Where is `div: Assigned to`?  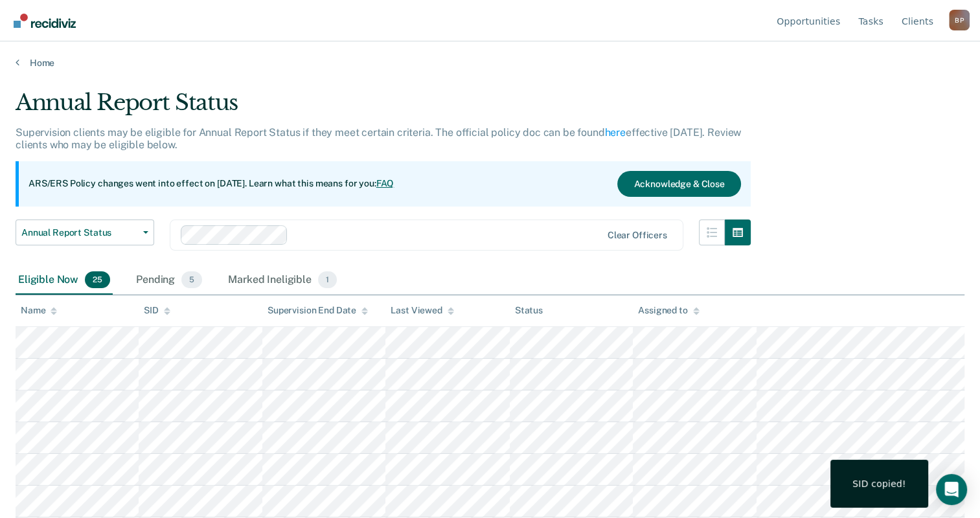
div: Assigned to is located at coordinates (668, 311).